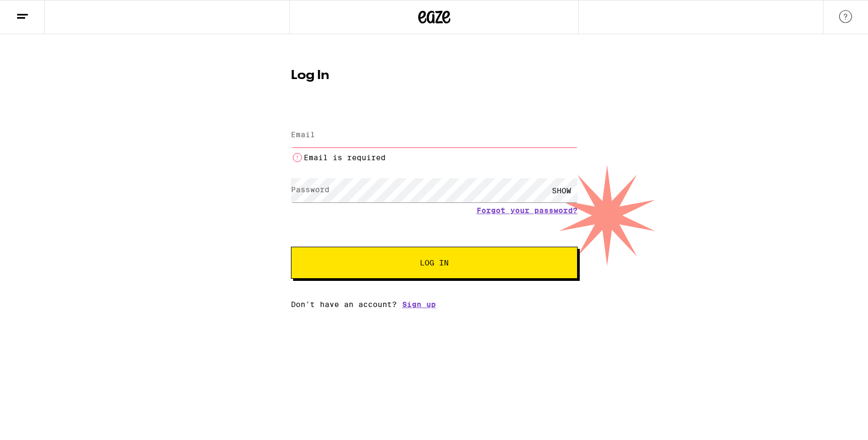  Describe the element at coordinates (419, 304) in the screenshot. I see `a: Sign up` at that location.